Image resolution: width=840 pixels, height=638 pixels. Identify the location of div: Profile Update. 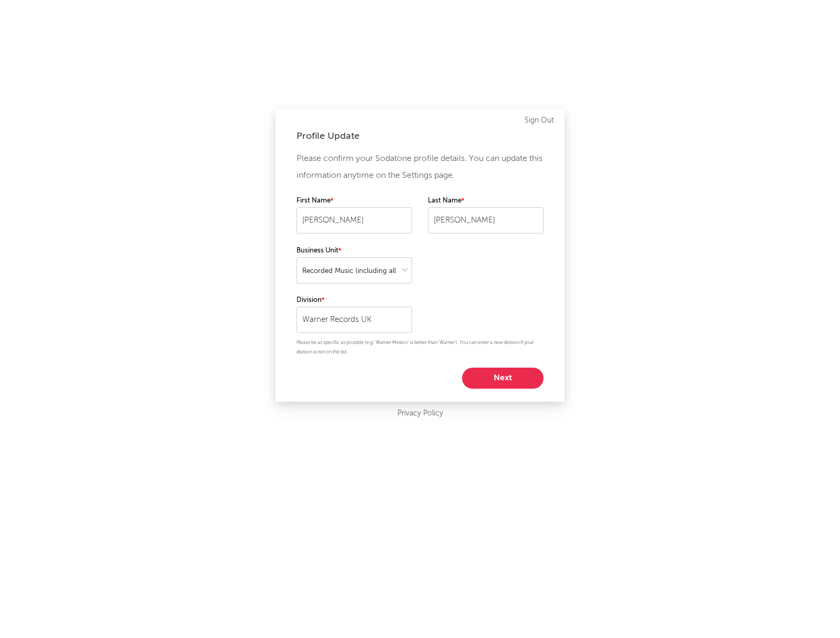
(420, 136).